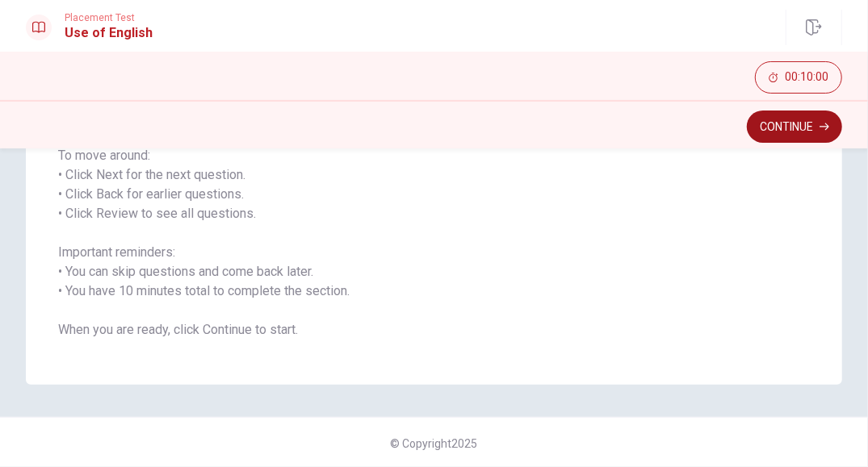 The height and width of the screenshot is (467, 868). I want to click on button: Continue, so click(795, 126).